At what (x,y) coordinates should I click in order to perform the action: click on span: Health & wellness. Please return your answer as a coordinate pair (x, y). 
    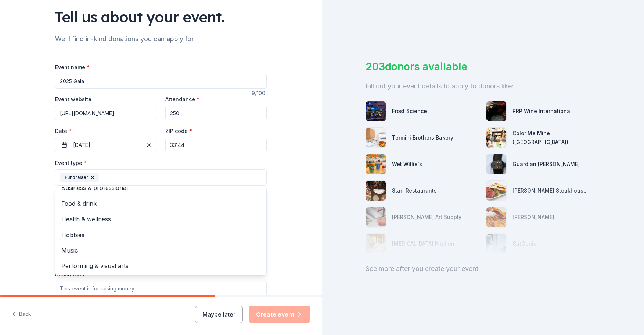
    Looking at the image, I should click on (161, 219).